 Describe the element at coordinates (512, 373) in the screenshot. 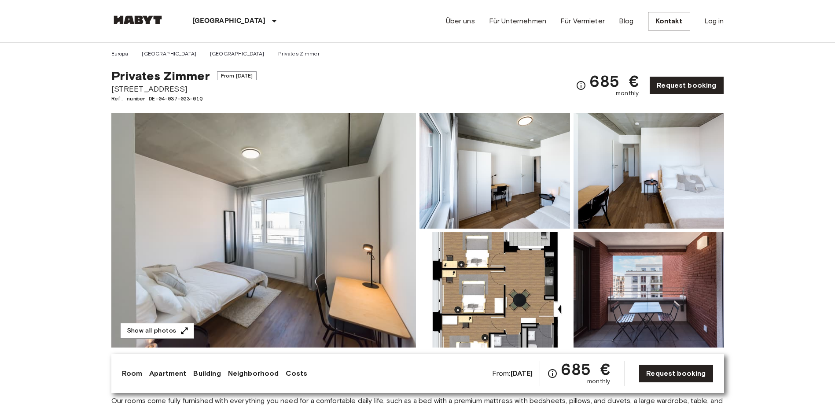

I see `span: From:` at that location.